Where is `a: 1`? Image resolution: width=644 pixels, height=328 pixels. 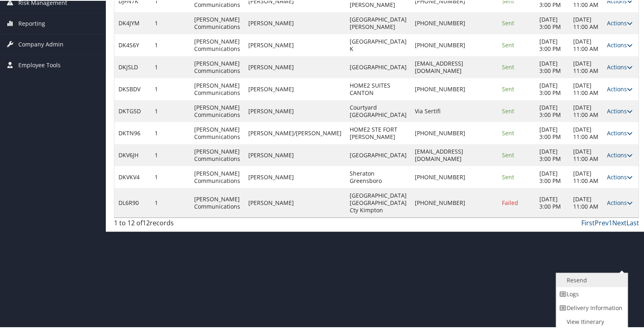 a: 1 is located at coordinates (610, 222).